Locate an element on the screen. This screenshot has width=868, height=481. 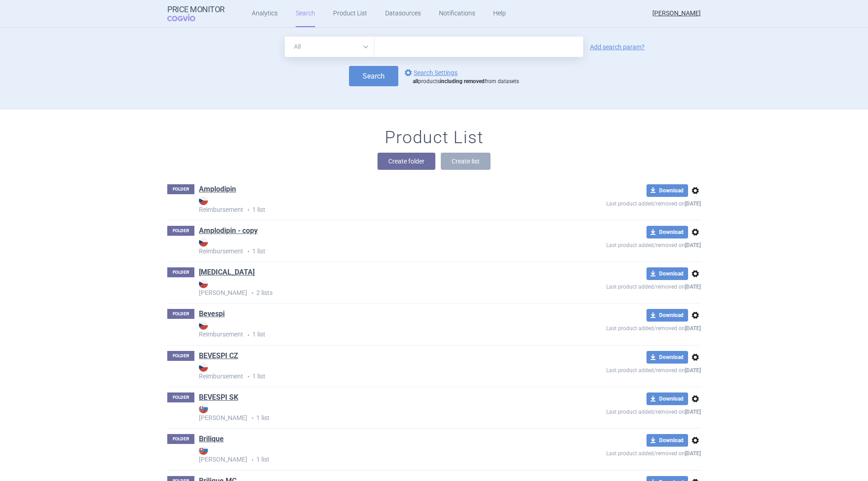
span: COGVIO is located at coordinates (187, 18).